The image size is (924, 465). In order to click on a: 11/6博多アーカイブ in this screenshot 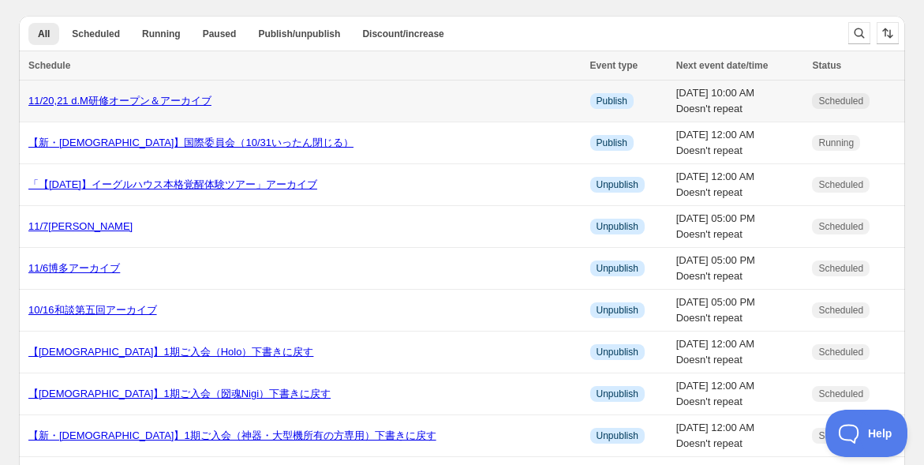, I will do `click(74, 268)`.